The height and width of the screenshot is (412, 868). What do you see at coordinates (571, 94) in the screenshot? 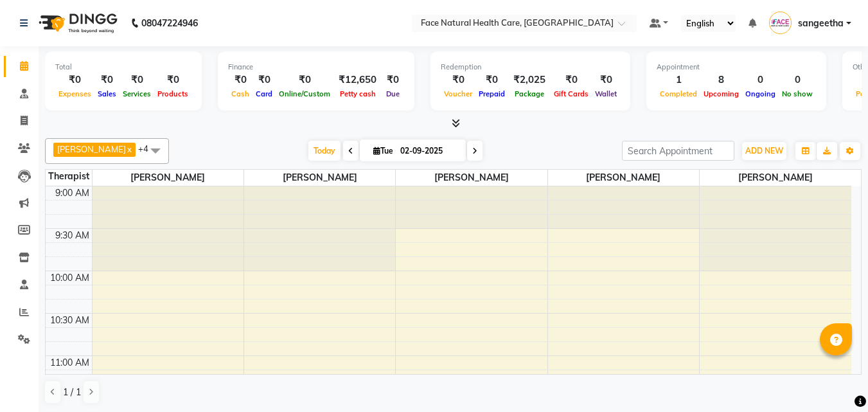
I see `span: Gift Cards` at bounding box center [571, 94].